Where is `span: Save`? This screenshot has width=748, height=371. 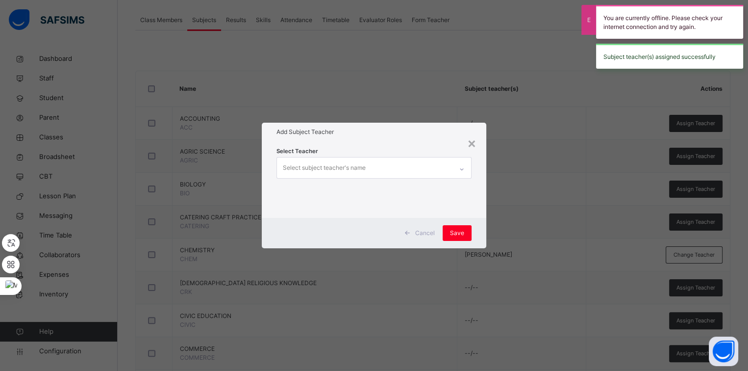 span: Save is located at coordinates (457, 233).